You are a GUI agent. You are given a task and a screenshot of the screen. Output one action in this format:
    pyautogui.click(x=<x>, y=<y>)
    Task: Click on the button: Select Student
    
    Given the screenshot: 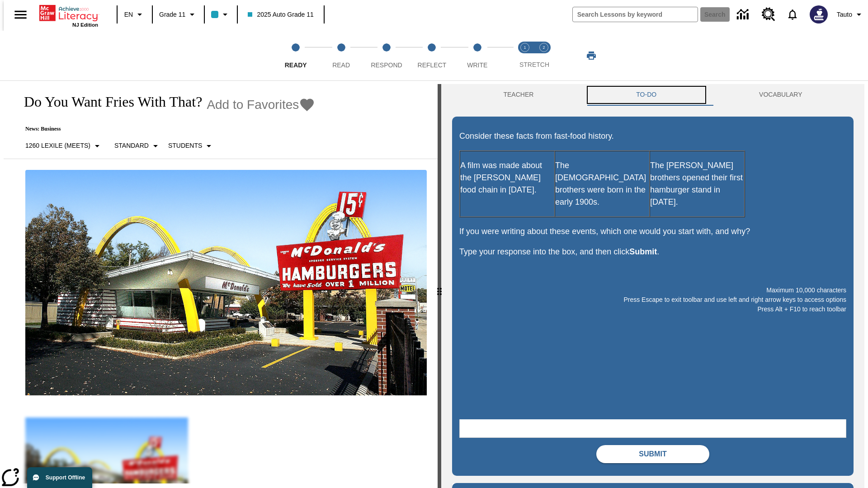 What is the action you would take?
    pyautogui.click(x=191, y=146)
    